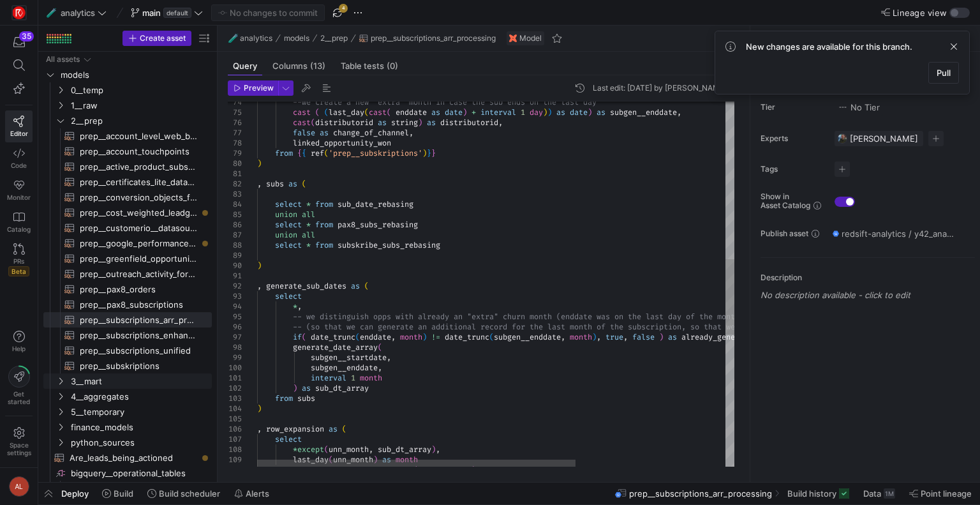 The image size is (980, 505). Describe the element at coordinates (18, 126) in the screenshot. I see `a: Editor` at that location.